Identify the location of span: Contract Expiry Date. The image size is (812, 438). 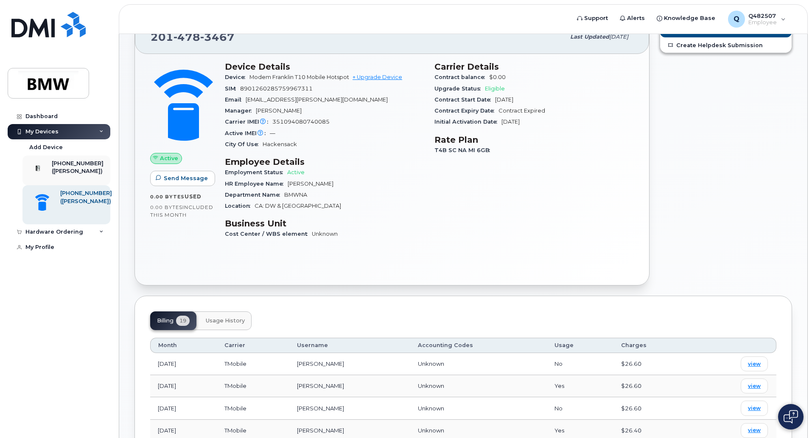
(466, 110).